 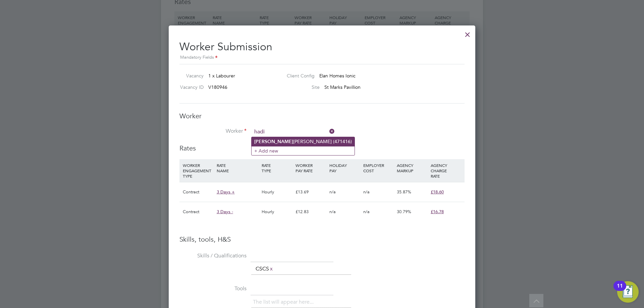 I want to click on div: £12.83, so click(x=310, y=212).